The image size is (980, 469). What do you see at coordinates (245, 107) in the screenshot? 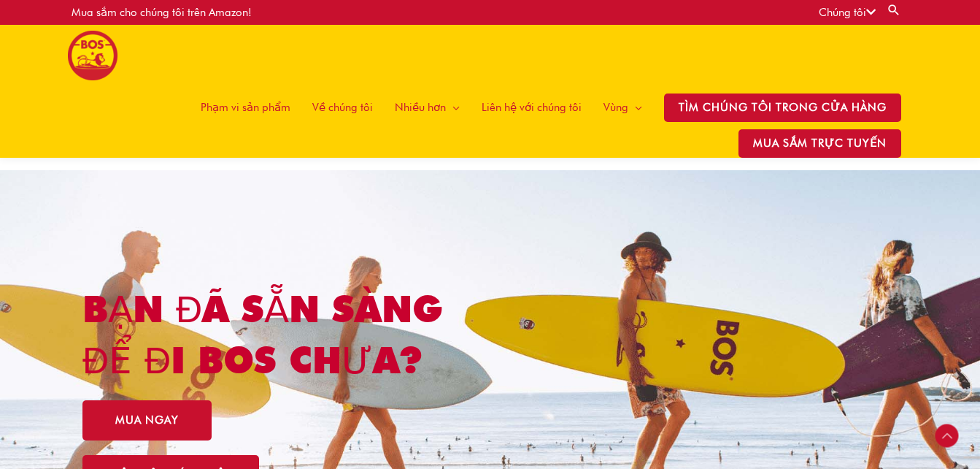
I see `a: Phạm vi sản phẩm` at bounding box center [245, 107].